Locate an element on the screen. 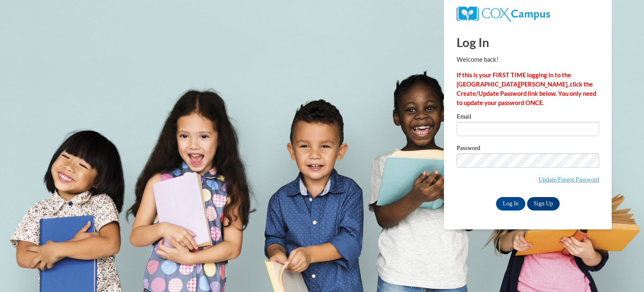  label: Password is located at coordinates (528, 149).